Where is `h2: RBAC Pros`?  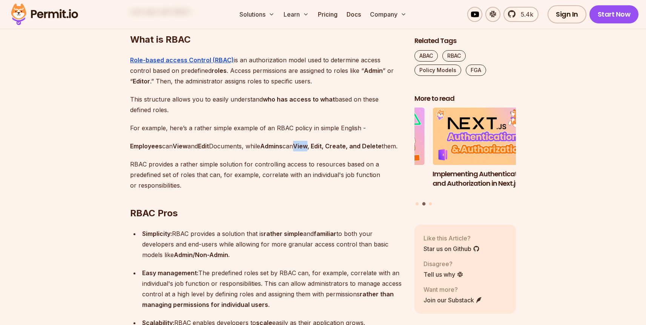
h2: RBAC Pros is located at coordinates (266, 198).